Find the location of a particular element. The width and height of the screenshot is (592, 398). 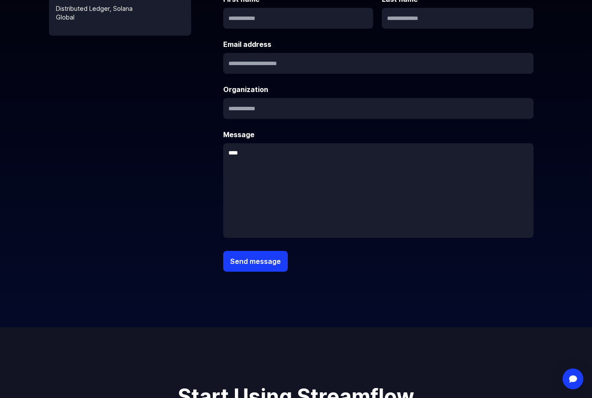

button: Send message is located at coordinates (255, 261).